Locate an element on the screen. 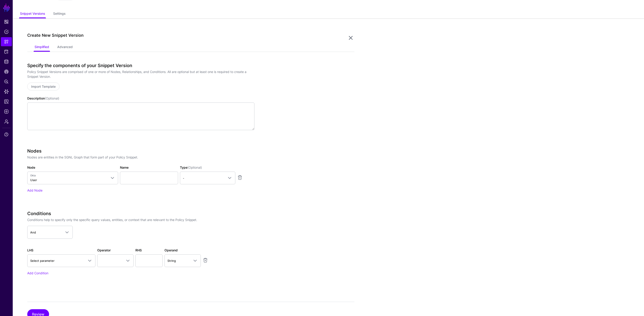 Image resolution: width=644 pixels, height=316 pixels. span: User is located at coordinates (34, 180).